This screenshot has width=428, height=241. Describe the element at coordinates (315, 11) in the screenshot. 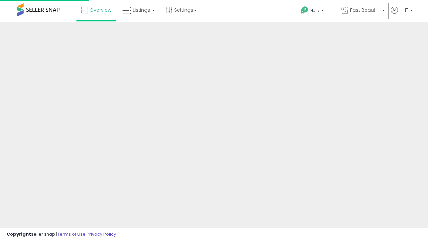

I see `a: Help` at that location.